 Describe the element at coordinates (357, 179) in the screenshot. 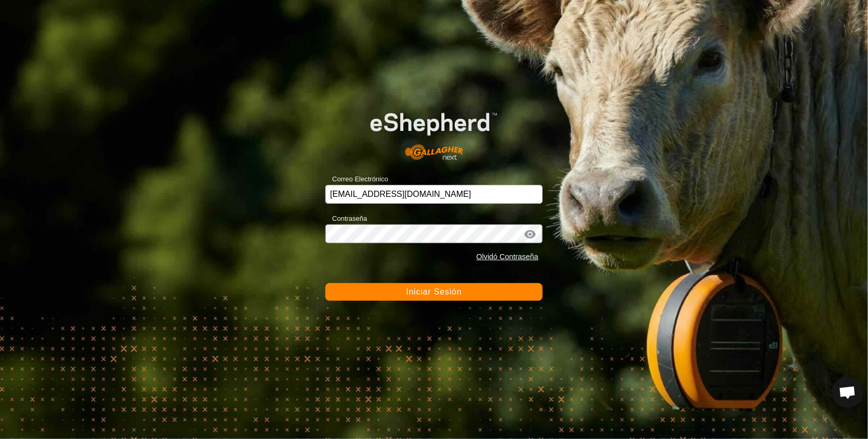

I see `label: Correo Electrónico` at that location.